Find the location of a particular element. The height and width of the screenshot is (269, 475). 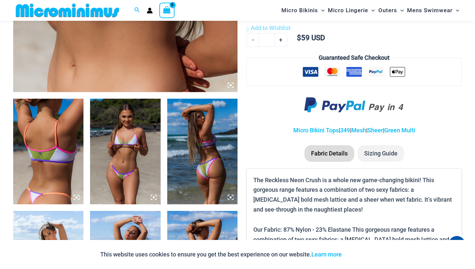

a: OutersMenu ToggleMenu Toggle is located at coordinates (391, 10).